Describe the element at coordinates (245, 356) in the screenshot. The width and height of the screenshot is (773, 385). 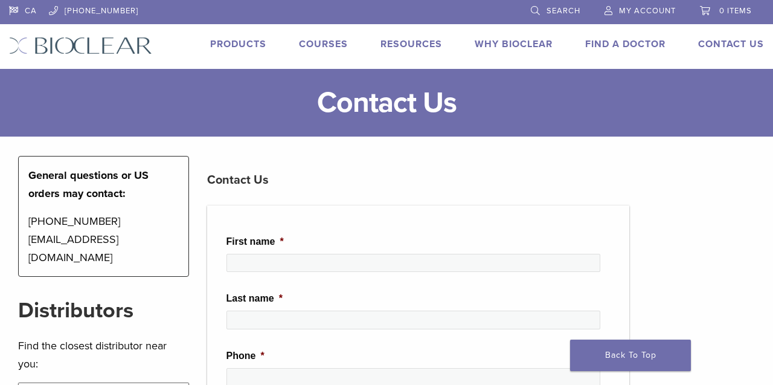
I see `label: Phone` at that location.